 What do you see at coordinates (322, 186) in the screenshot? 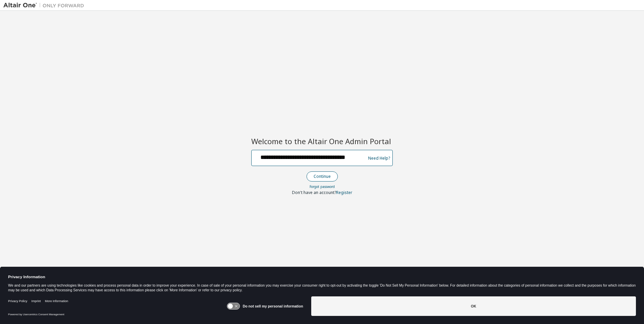
I see `a: Forgot password` at bounding box center [322, 186].